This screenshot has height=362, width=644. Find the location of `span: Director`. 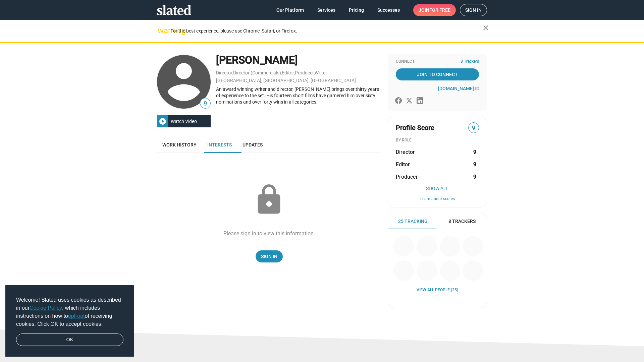

span: Director is located at coordinates (405, 152).